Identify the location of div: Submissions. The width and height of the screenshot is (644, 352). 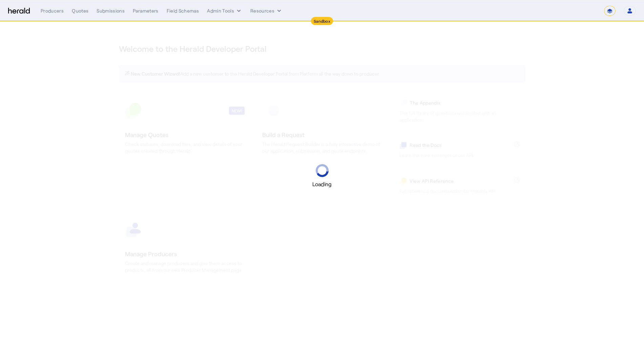
(110, 11).